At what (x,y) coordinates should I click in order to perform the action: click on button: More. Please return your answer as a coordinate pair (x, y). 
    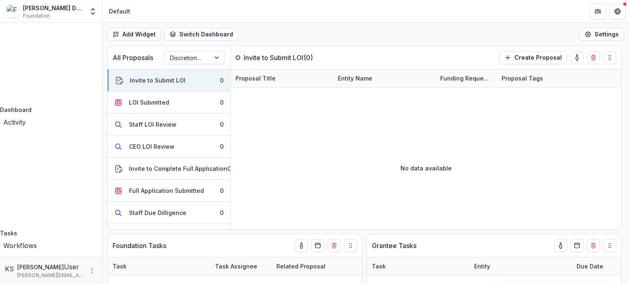
    Looking at the image, I should click on (92, 271).